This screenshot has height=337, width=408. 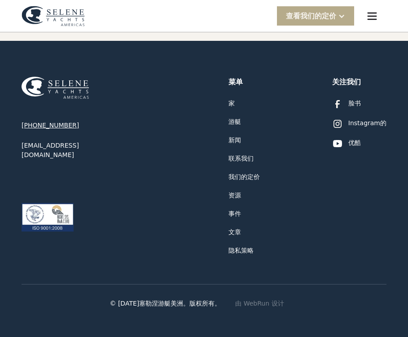 I want to click on div: 脸书, so click(x=355, y=103).